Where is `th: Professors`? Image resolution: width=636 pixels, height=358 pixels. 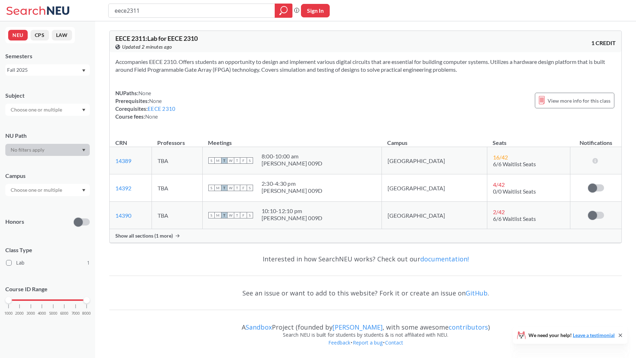
th: Professors is located at coordinates (177, 139).